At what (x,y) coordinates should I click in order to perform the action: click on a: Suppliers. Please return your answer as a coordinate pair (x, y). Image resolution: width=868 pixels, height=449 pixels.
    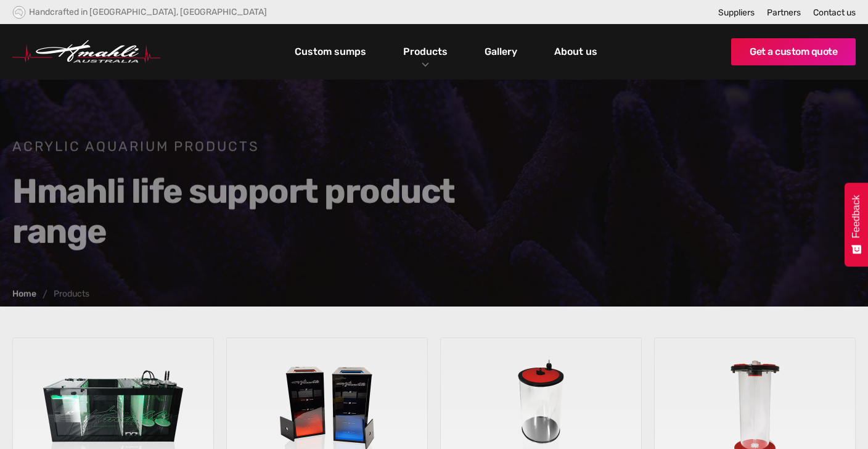
    Looking at the image, I should click on (736, 13).